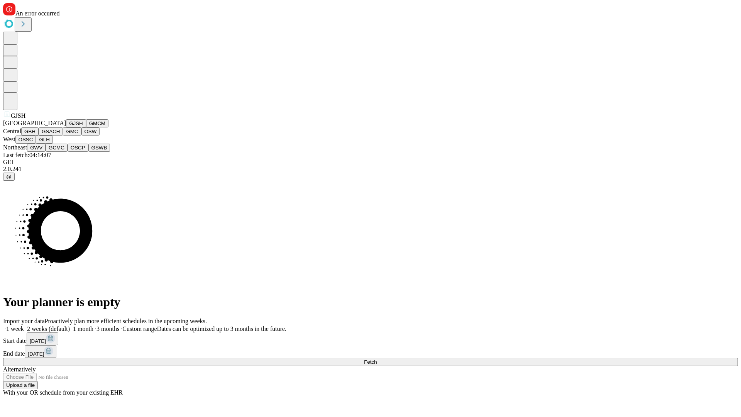  I want to click on button: OSW, so click(91, 131).